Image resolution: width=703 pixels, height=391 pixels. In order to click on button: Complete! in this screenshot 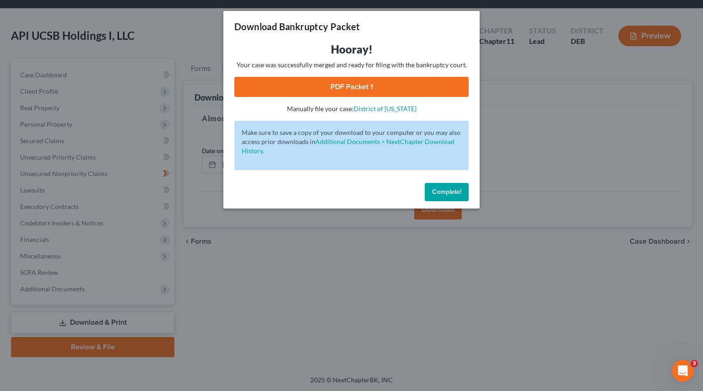, I will do `click(447, 192)`.